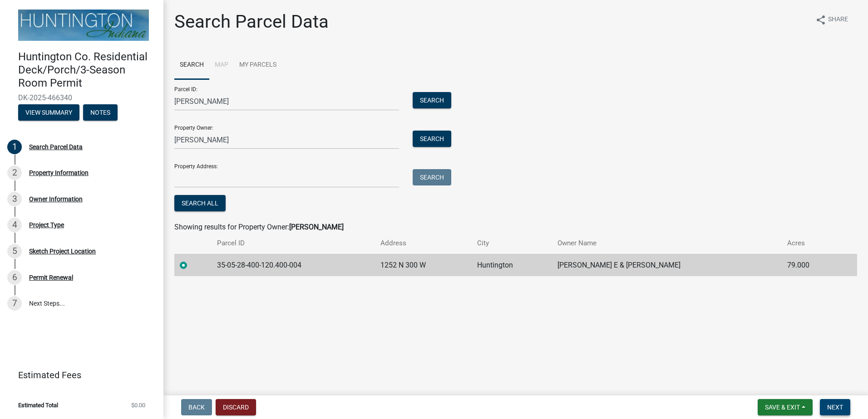 This screenshot has width=868, height=419. Describe the element at coordinates (15, 251) in the screenshot. I see `div: 5` at that location.